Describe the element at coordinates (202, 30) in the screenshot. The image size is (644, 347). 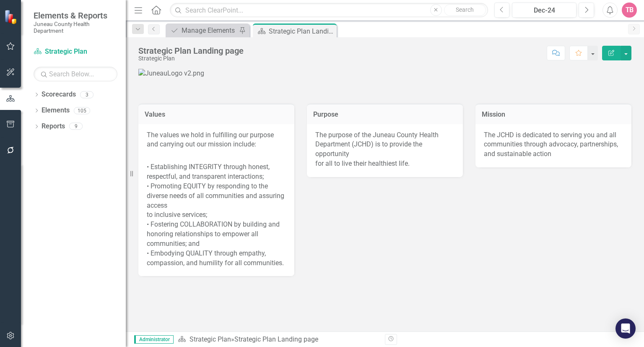
I see `a: Manage Elements` at that location.